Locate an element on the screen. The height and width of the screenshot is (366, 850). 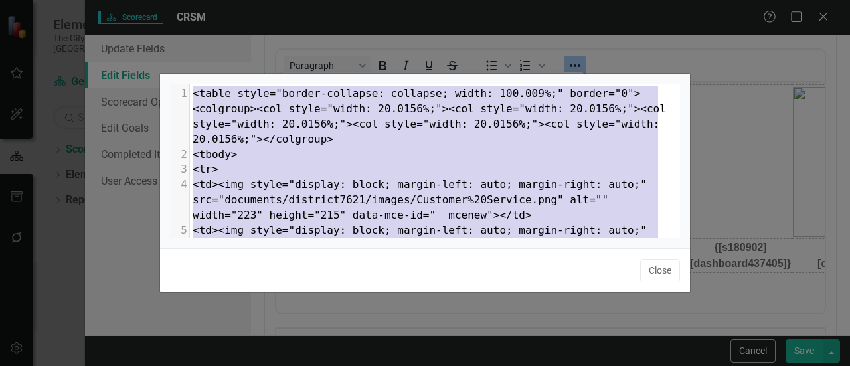
div: 3 is located at coordinates (179, 169).